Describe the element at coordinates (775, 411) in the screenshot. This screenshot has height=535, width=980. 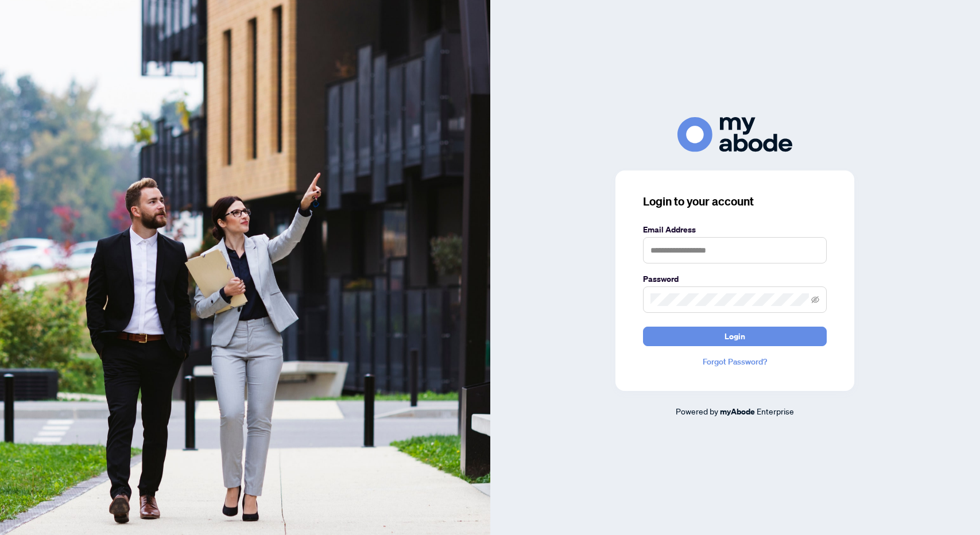
I see `span: Enterprise` at that location.